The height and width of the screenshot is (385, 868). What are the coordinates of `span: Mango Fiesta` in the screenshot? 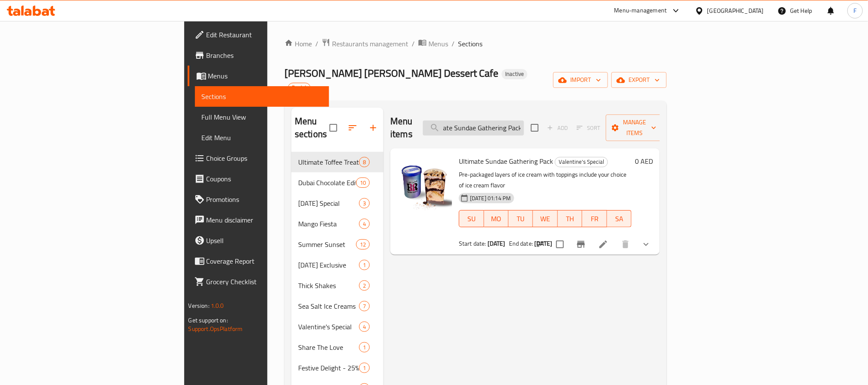 It's located at (328, 224).